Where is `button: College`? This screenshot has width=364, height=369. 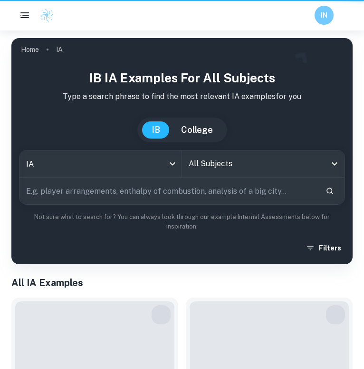
button: College is located at coordinates (197, 130).